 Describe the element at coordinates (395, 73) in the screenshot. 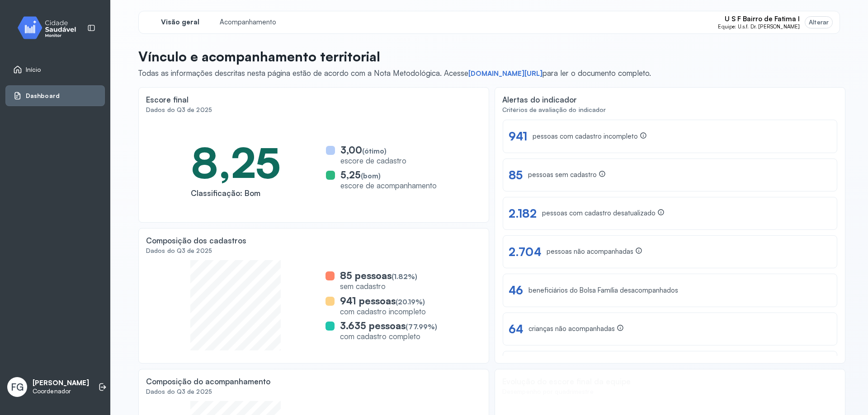

I see `span: Todas as informações descritas nesta página estão de acordo com a Nota Metodológica. Acesse para ...` at that location.